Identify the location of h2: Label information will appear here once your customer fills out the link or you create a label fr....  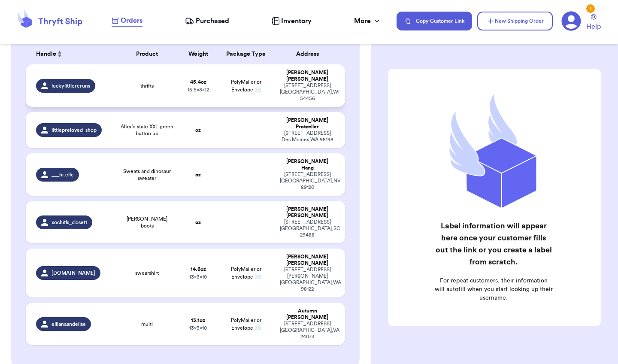
(493, 244).